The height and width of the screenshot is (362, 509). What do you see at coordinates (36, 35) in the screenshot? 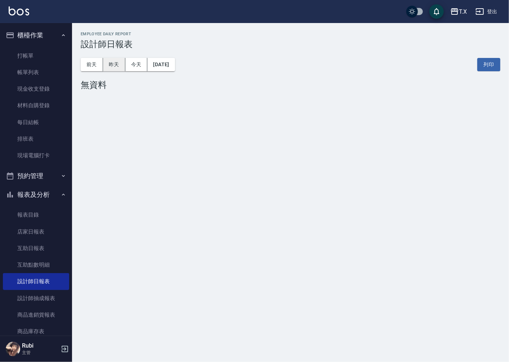
I see `button: 櫃檯作業` at bounding box center [36, 35].